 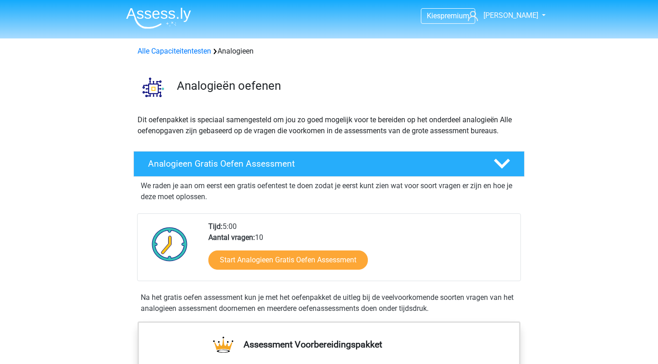 I want to click on b: Aantal vragen:, so click(x=232, y=237).